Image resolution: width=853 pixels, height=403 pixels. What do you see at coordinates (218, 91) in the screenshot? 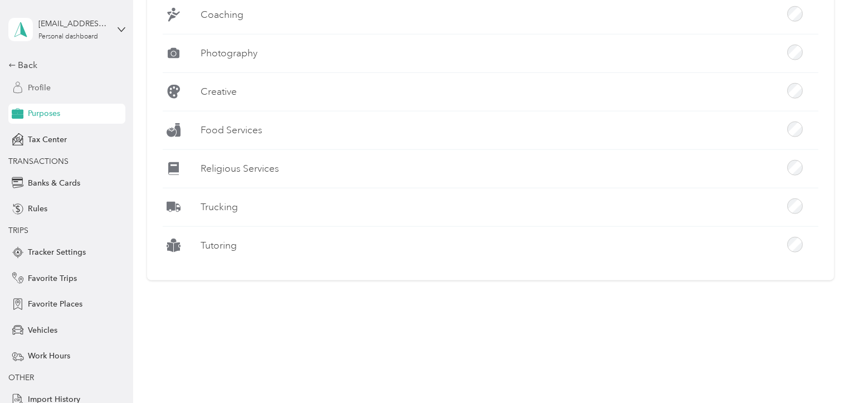
I see `label: Creative` at bounding box center [218, 91].